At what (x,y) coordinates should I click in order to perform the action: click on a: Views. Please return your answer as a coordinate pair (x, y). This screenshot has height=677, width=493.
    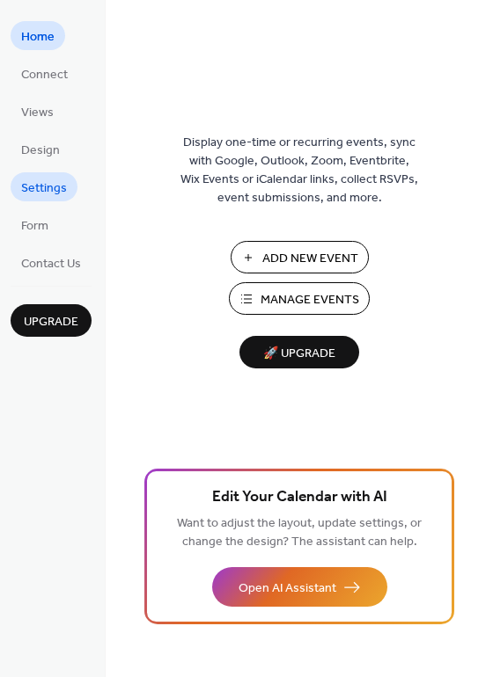
    Looking at the image, I should click on (37, 111).